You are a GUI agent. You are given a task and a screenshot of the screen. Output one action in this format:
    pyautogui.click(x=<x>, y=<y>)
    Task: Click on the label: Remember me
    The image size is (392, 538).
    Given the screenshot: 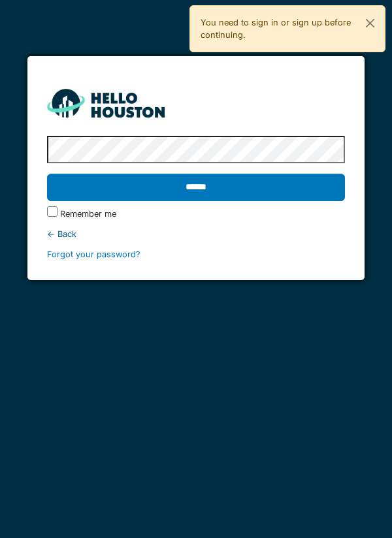 What is the action you would take?
    pyautogui.click(x=88, y=213)
    